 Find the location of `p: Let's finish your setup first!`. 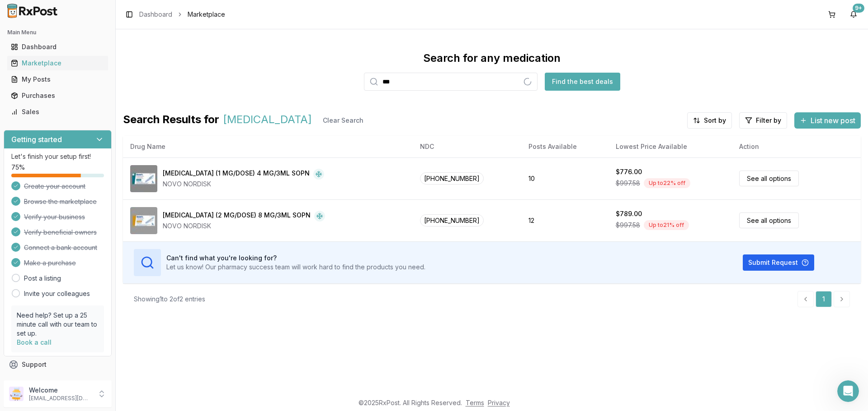

p: Let's finish your setup first! is located at coordinates (57, 157).